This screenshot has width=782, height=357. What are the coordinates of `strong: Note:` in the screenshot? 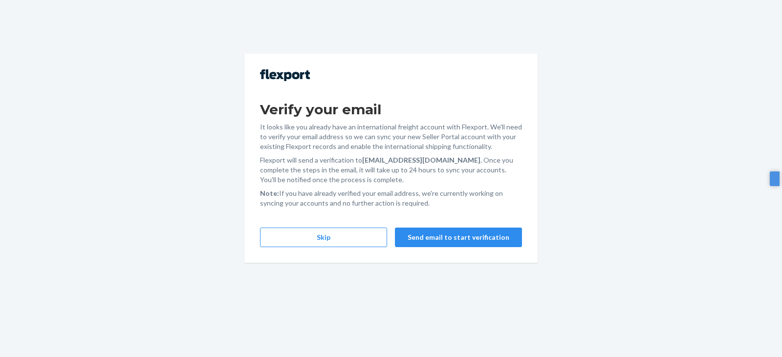 It's located at (269, 193).